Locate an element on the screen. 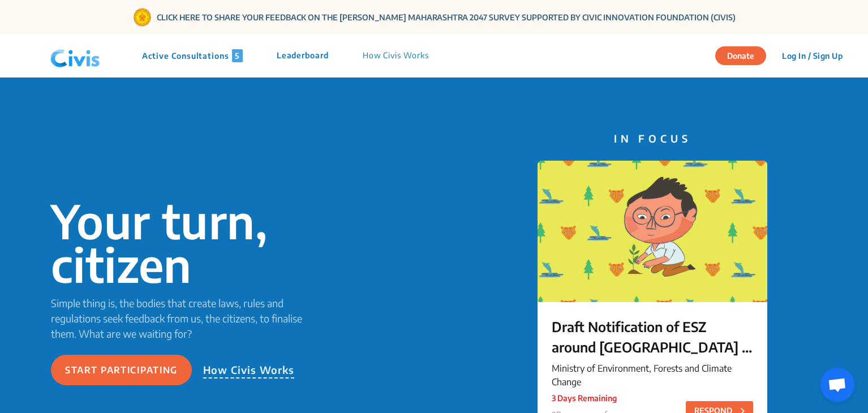  button: Log In / Sign Up is located at coordinates (812, 55).